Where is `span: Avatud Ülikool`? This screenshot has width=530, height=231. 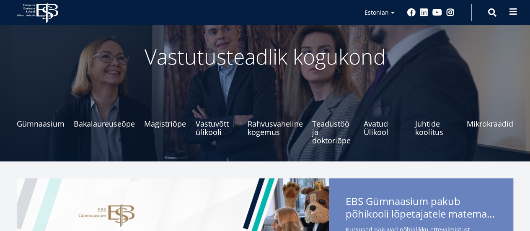 span: Avatud Ülikool is located at coordinates (385, 128).